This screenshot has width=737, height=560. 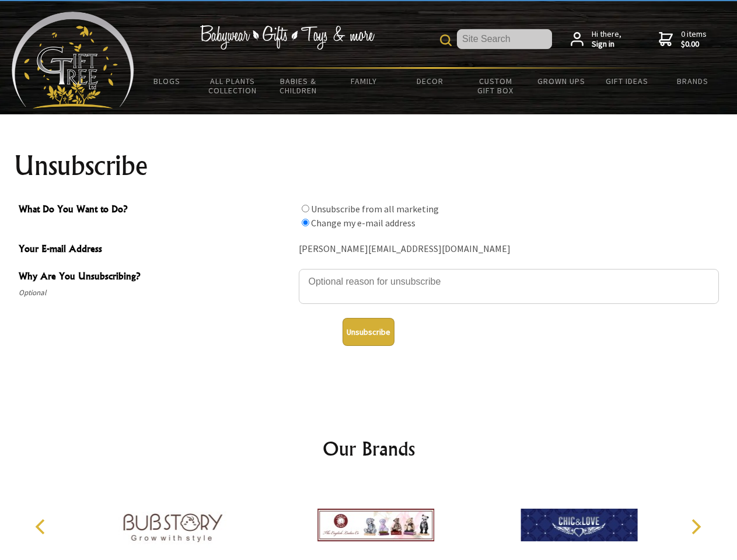 What do you see at coordinates (167, 81) in the screenshot?
I see `a: BLOGS` at bounding box center [167, 81].